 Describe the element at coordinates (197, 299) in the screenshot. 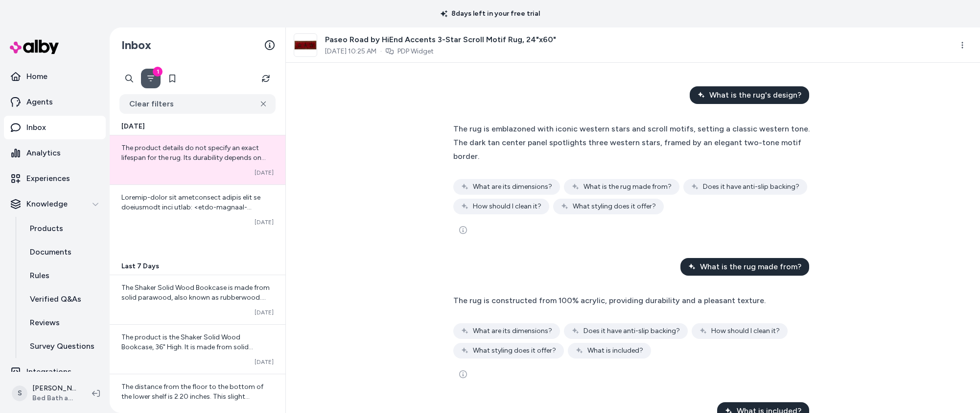

I see `a: The Shaker Solid Wood Bookcase is made from solid parawood, also known as rubberwood. Parawood is...` at that location.